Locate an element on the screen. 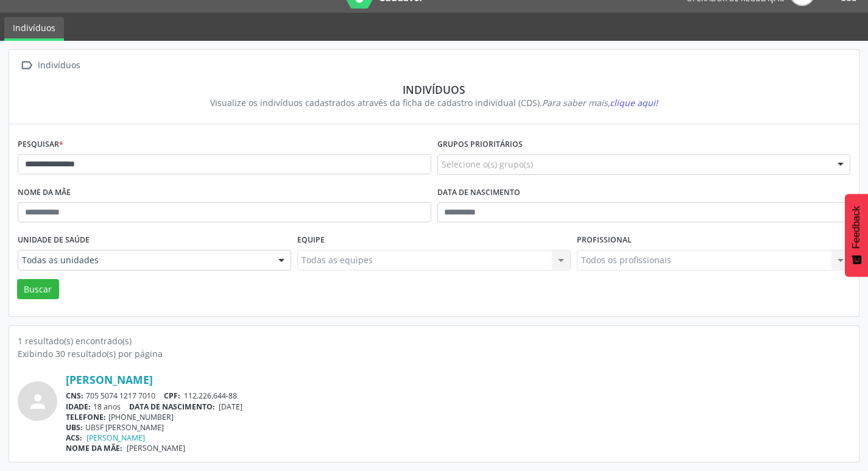 This screenshot has height=471, width=868. div: 705 5074 1217 7010 is located at coordinates (458, 396).